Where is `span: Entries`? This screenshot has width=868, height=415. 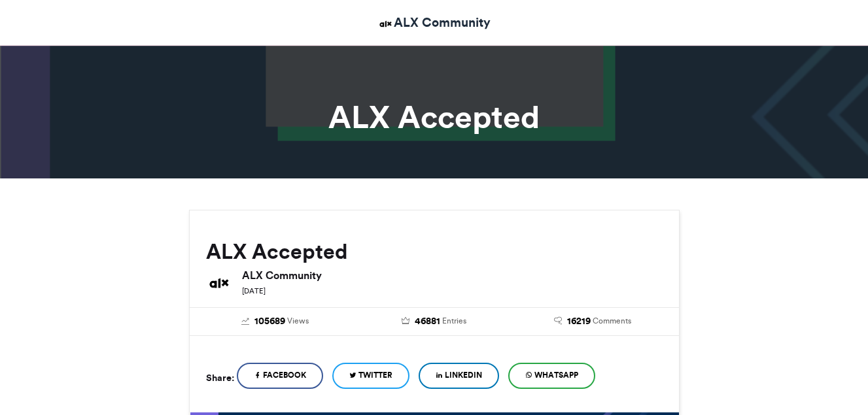
span: Entries is located at coordinates (454, 321).